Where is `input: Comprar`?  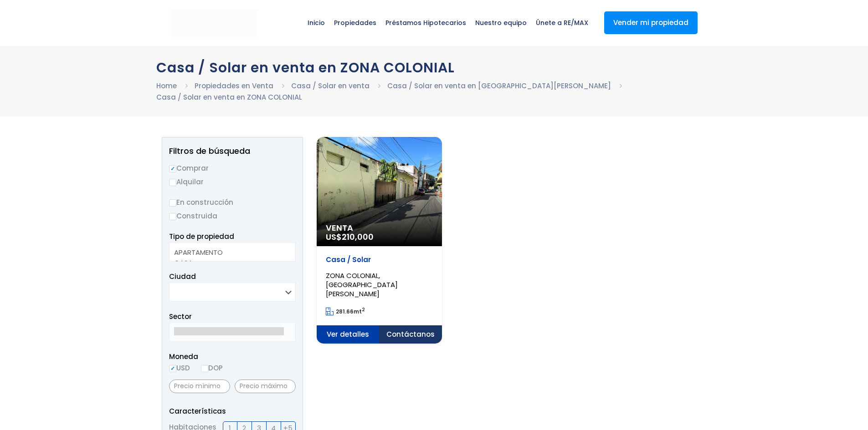 input: Comprar is located at coordinates (173, 169).